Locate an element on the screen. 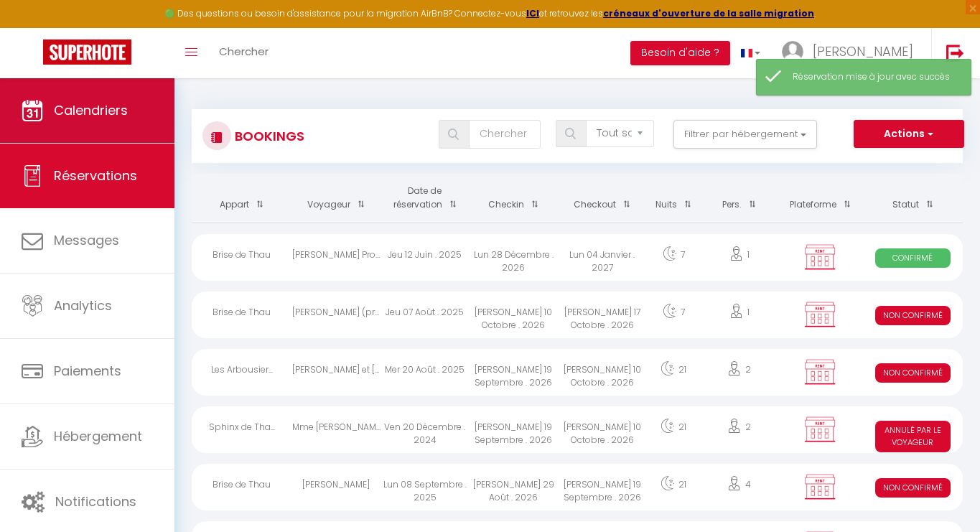 This screenshot has width=980, height=532. a: ICI is located at coordinates (533, 13).